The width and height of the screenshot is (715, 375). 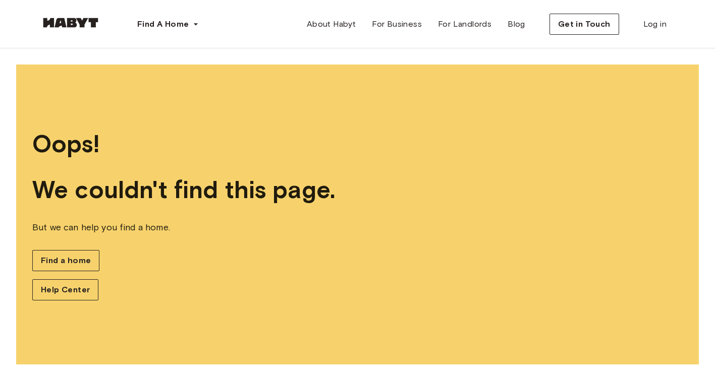 What do you see at coordinates (163, 24) in the screenshot?
I see `span: Find A Home` at bounding box center [163, 24].